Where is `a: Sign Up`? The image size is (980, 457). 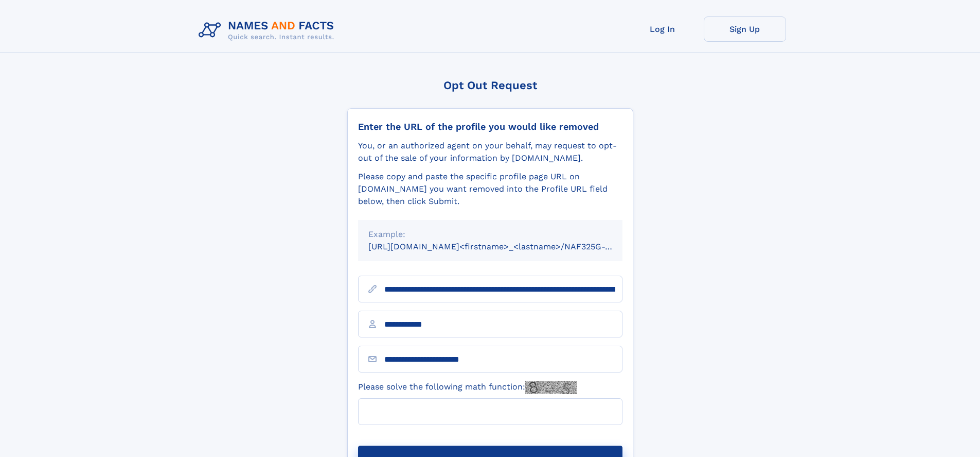 a: Sign Up is located at coordinates (745, 29).